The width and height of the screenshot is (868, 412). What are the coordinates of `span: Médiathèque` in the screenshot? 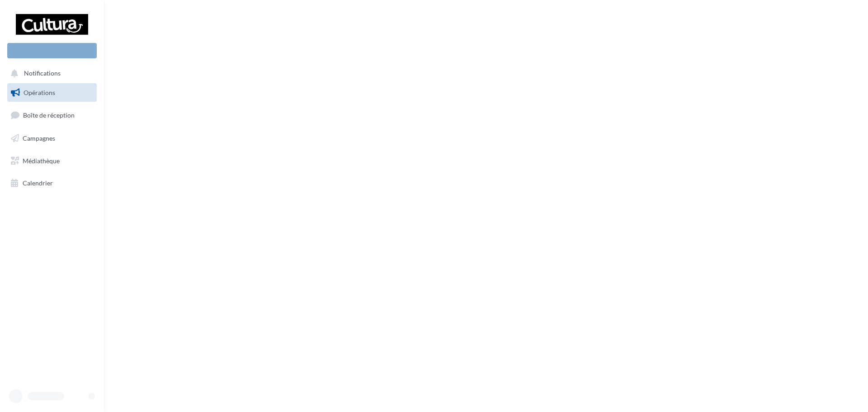 It's located at (41, 160).